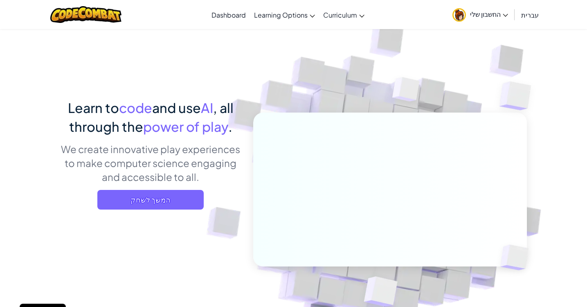 The width and height of the screenshot is (587, 307). Describe the element at coordinates (459, 15) in the screenshot. I see `img: avatar` at that location.